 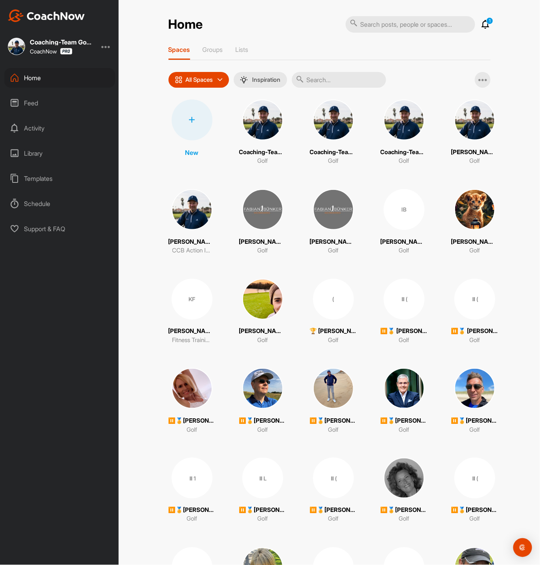 I want to click on img: icon, so click(x=179, y=80).